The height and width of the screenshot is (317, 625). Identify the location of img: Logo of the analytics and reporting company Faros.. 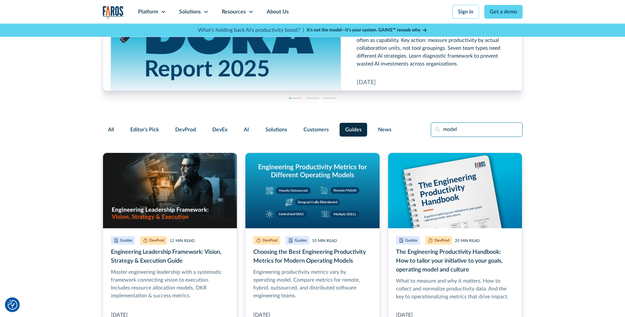
(113, 12).